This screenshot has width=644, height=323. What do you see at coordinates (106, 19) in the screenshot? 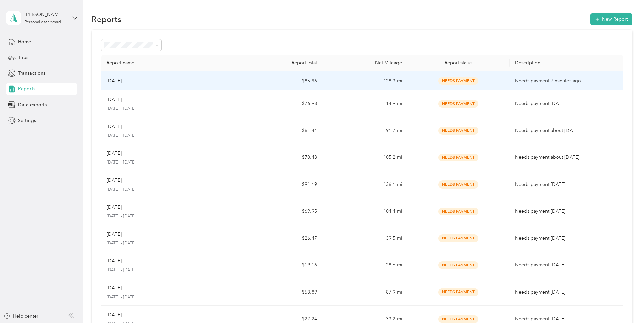
I see `h1: Reports` at bounding box center [106, 19].